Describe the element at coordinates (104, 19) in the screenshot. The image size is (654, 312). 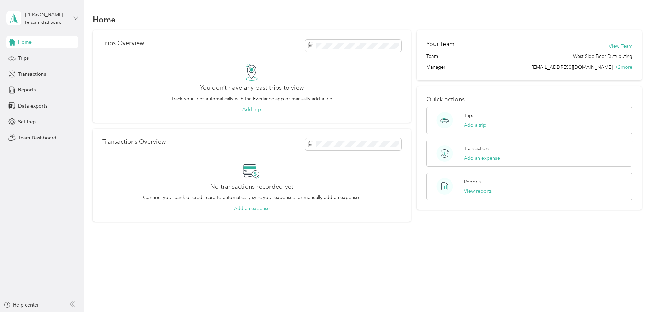
I see `h1: Home` at that location.